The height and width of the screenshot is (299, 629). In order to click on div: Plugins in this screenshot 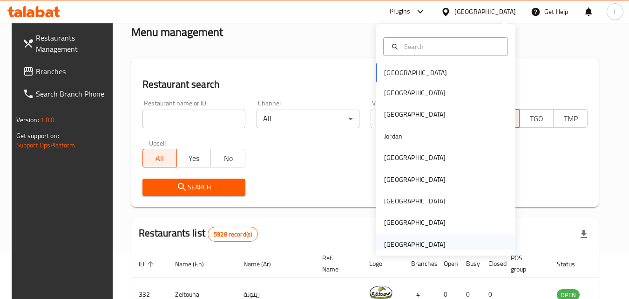, I will do `click(400, 12)`.